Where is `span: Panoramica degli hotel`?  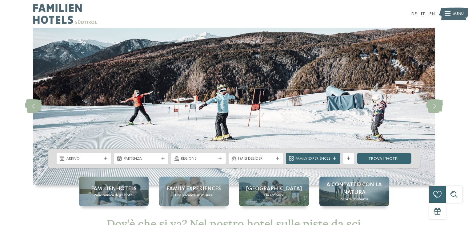 span: Panoramica degli hotel is located at coordinates (114, 195).